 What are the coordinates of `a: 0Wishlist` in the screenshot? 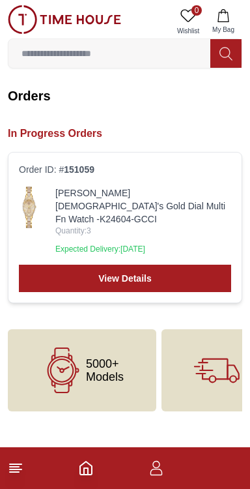 It's located at (188, 22).